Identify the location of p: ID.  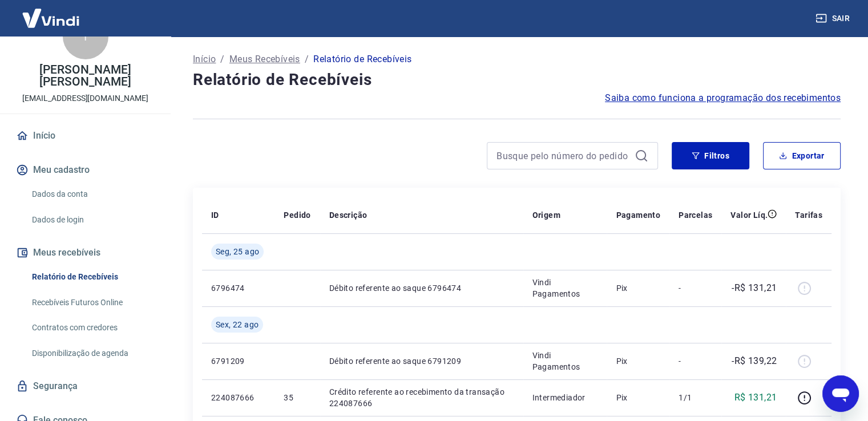
(215, 215).